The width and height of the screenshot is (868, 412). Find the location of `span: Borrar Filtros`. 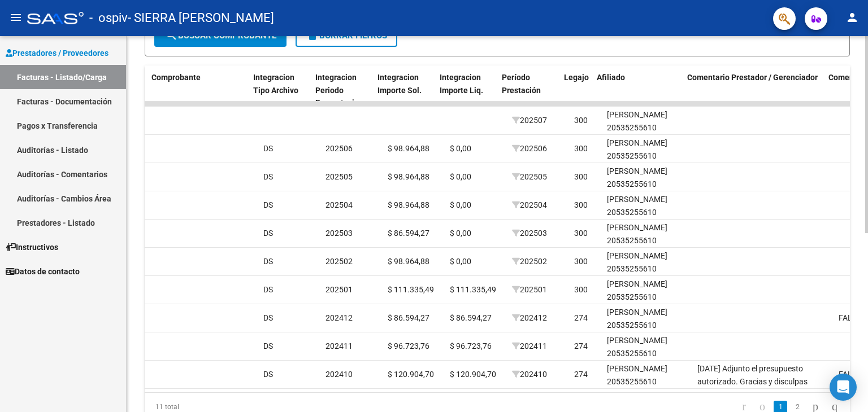

span: Borrar Filtros is located at coordinates (346, 36).